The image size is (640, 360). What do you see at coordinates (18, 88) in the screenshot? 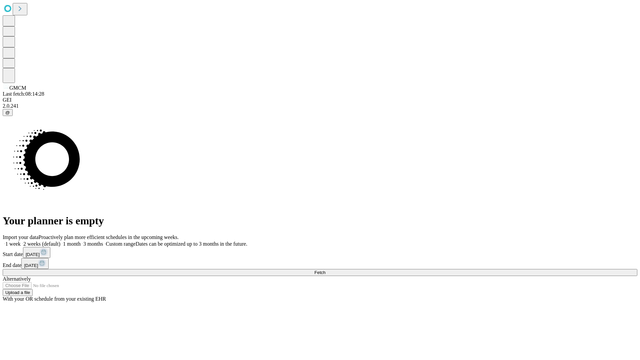
I see `span: GMCM` at bounding box center [18, 88].